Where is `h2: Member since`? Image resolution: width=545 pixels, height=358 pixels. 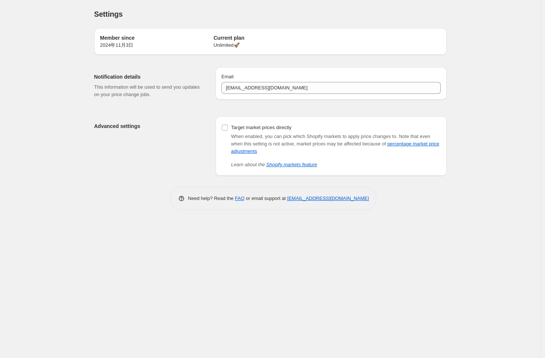 h2: Member since is located at coordinates (157, 38).